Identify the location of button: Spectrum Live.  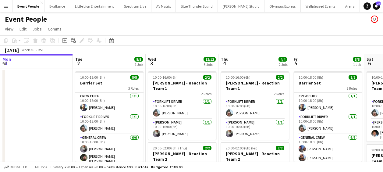
(135, 6).